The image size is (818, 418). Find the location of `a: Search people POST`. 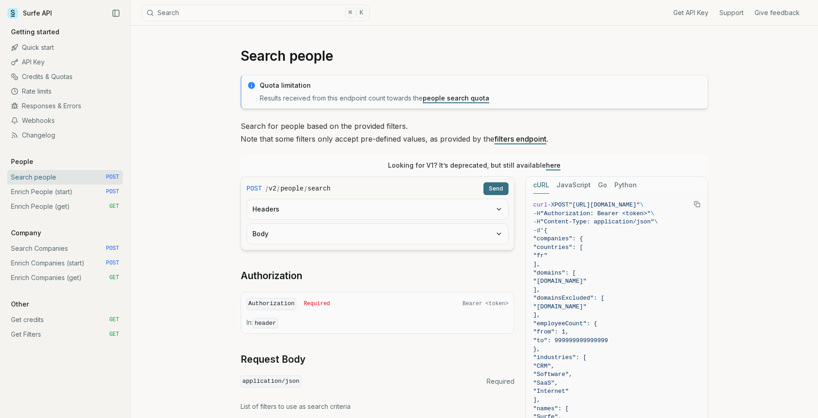

a: Search people POST is located at coordinates (65, 177).